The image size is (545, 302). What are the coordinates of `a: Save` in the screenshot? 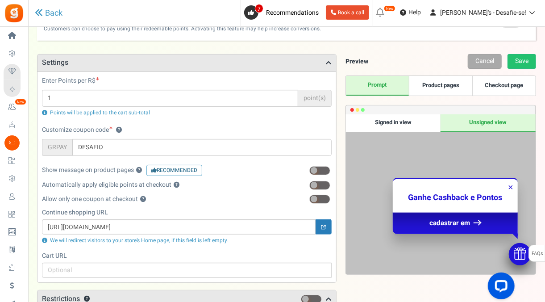 It's located at (522, 61).